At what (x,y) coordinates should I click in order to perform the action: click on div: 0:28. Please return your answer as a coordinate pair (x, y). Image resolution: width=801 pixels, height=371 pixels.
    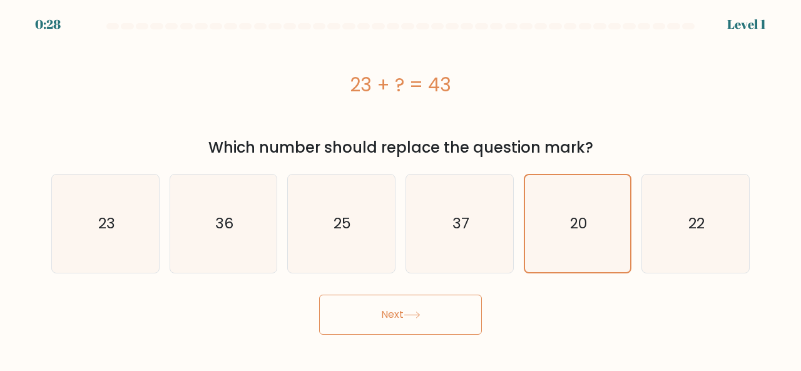
    Looking at the image, I should click on (48, 24).